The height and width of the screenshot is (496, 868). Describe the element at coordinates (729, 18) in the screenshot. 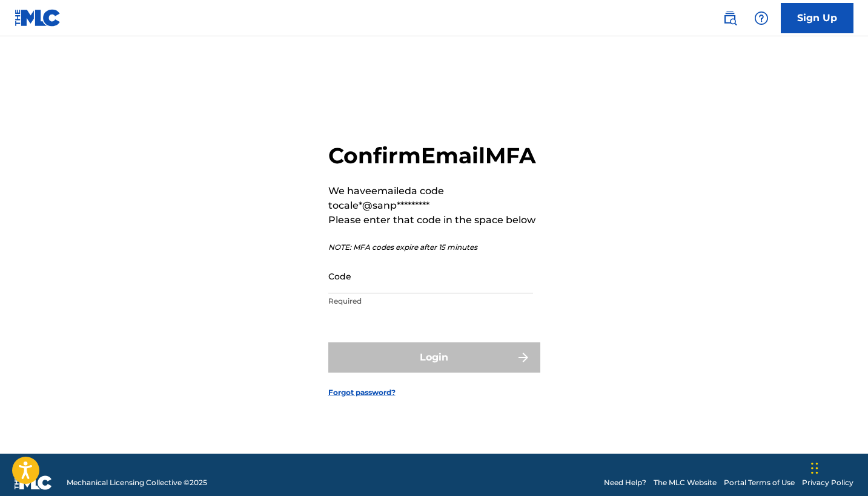

I see `a: Public Search` at that location.